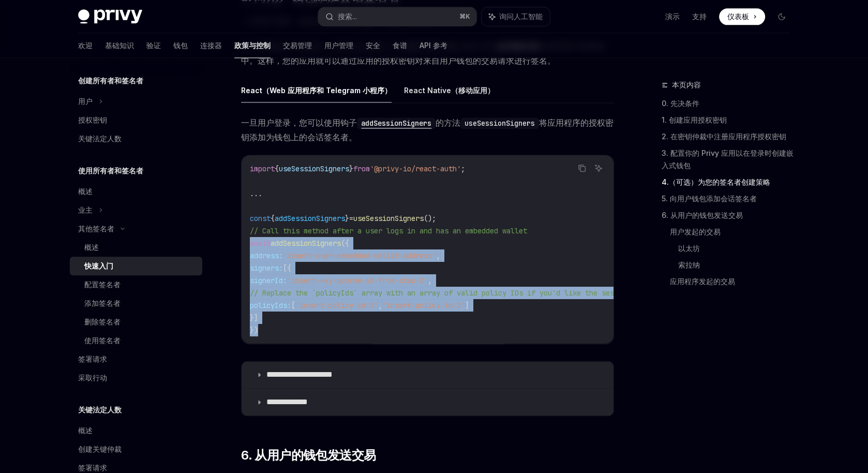 This screenshot has width=868, height=473. What do you see at coordinates (310, 219) in the screenshot?
I see `span: addSessionSigners` at bounding box center [310, 219].